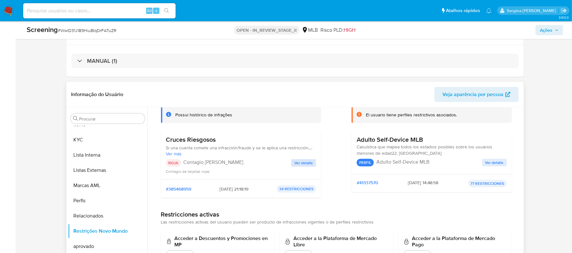  What do you see at coordinates (295, 36) in the screenshot?
I see `h1: Eventos manuais` at bounding box center [295, 36].